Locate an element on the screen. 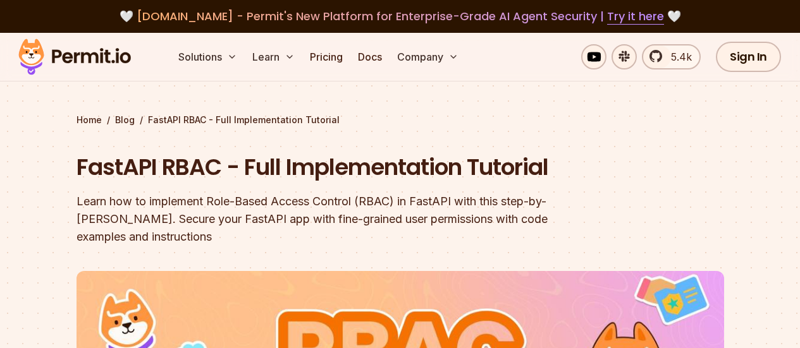 The height and width of the screenshot is (348, 800). a: Home is located at coordinates (89, 120).